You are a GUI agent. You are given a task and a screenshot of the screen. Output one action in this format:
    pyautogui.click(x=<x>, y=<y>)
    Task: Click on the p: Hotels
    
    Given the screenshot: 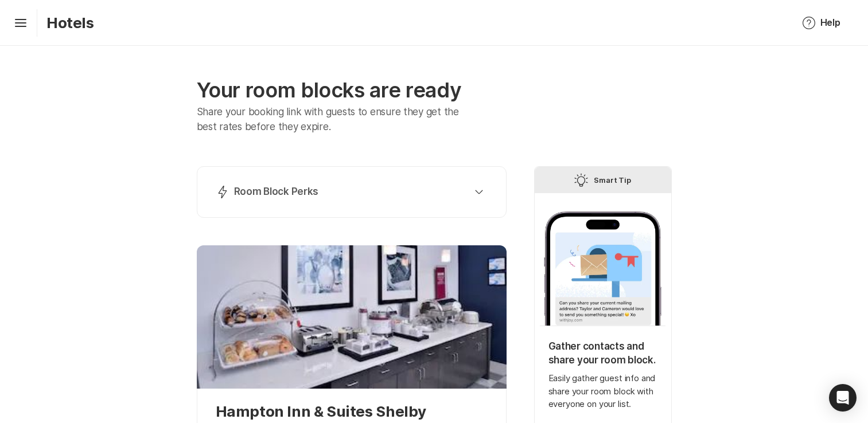 What is the action you would take?
    pyautogui.click(x=70, y=22)
    